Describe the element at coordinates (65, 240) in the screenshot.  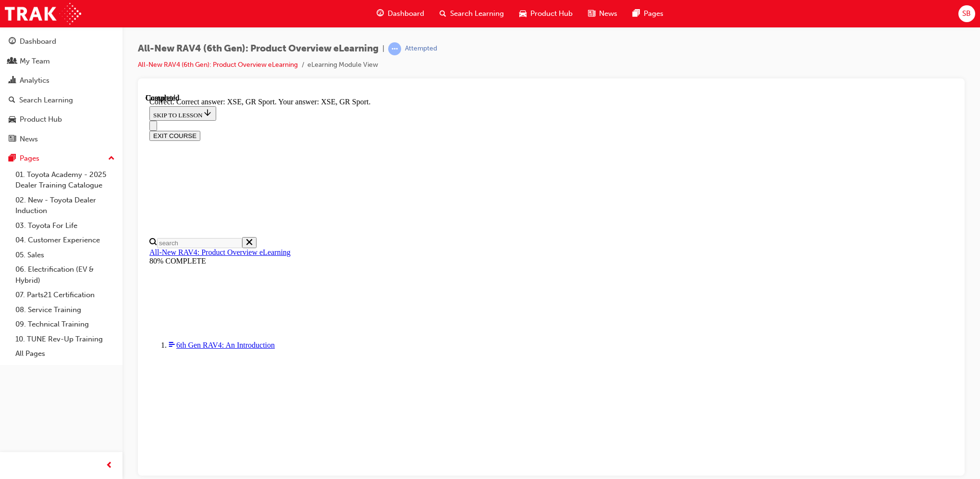
I see `a: 04. Customer Experience` at that location.